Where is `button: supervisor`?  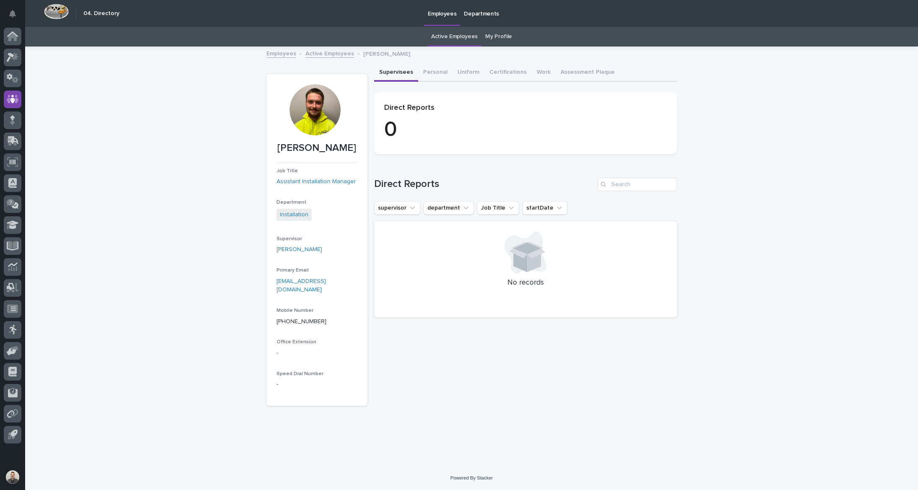 button: supervisor is located at coordinates (397, 208).